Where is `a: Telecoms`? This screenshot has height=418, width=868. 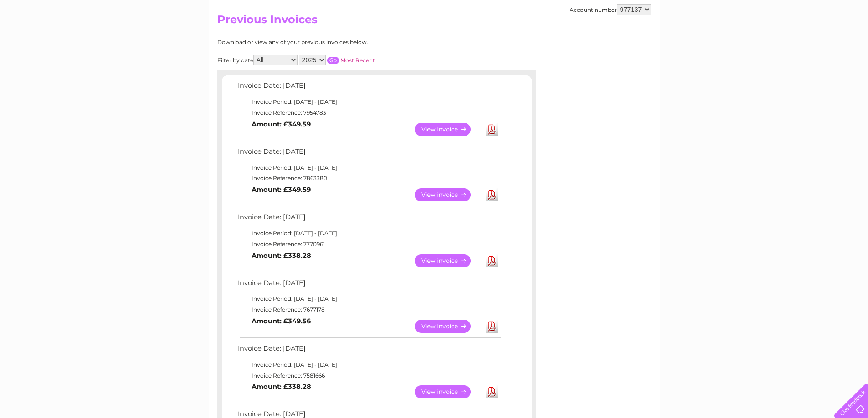
a: Telecoms is located at coordinates (769, 42).